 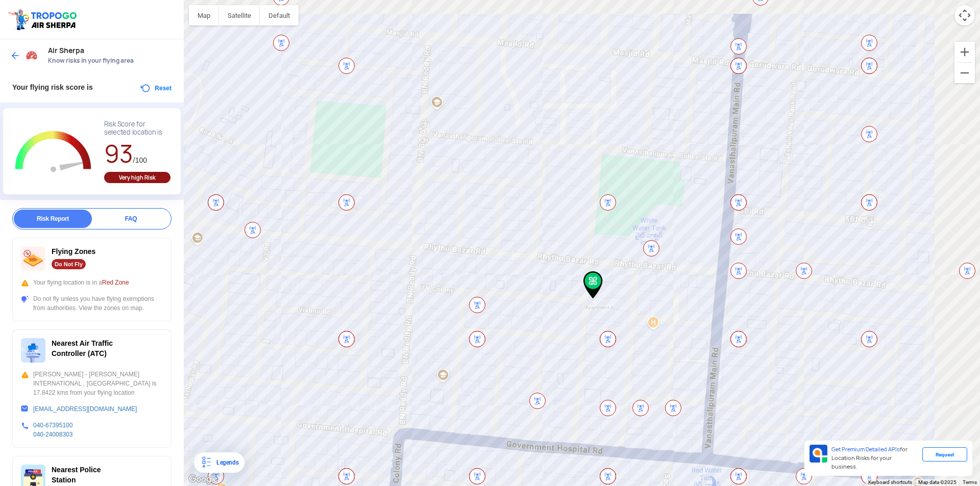 What do you see at coordinates (964, 73) in the screenshot?
I see `button: Zoom out` at bounding box center [964, 73].